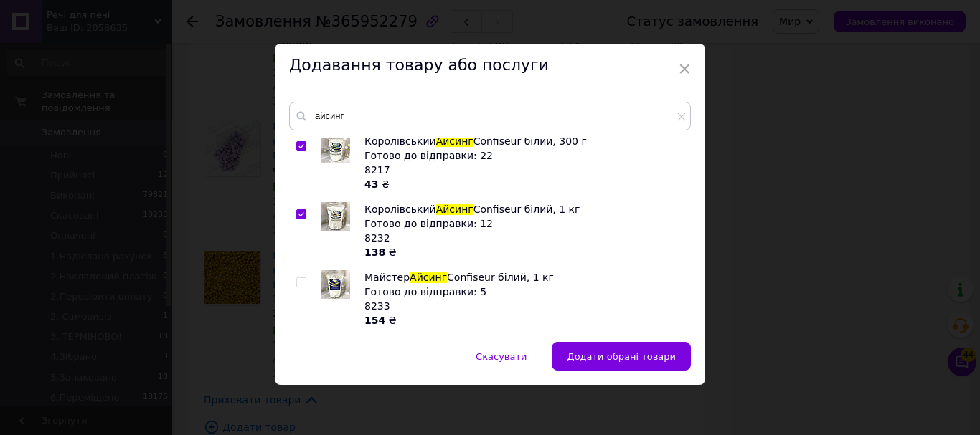 The height and width of the screenshot is (435, 980). Describe the element at coordinates (524, 223) in the screenshot. I see `div: Готово до відправки: 12` at that location.